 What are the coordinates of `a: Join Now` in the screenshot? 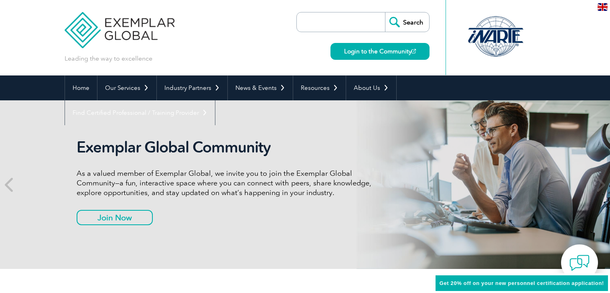 It's located at (115, 217).